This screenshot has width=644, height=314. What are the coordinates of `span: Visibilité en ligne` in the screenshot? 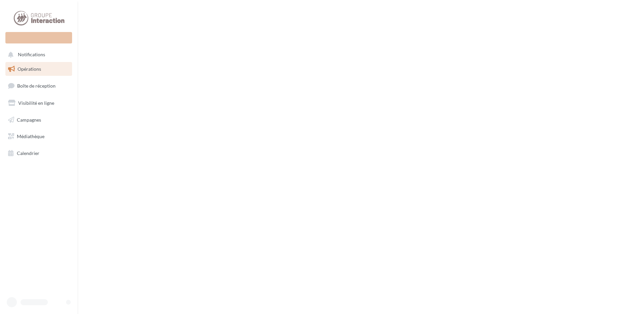 It's located at (36, 103).